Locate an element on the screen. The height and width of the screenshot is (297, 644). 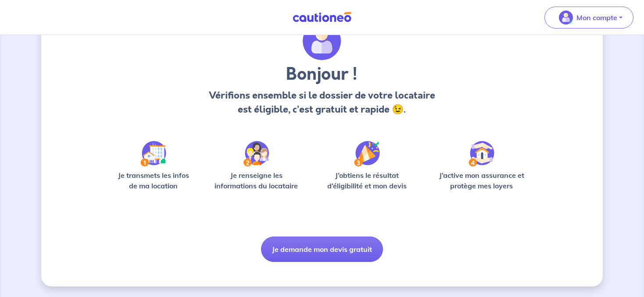
p: Je transmets les infos de ma location is located at coordinates (153, 181).